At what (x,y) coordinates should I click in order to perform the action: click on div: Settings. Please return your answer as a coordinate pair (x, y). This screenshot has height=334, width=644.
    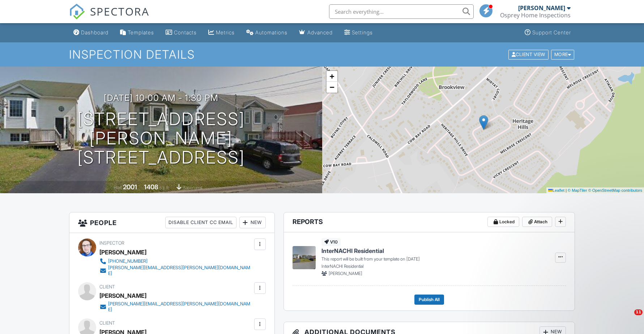
    Looking at the image, I should click on (362, 32).